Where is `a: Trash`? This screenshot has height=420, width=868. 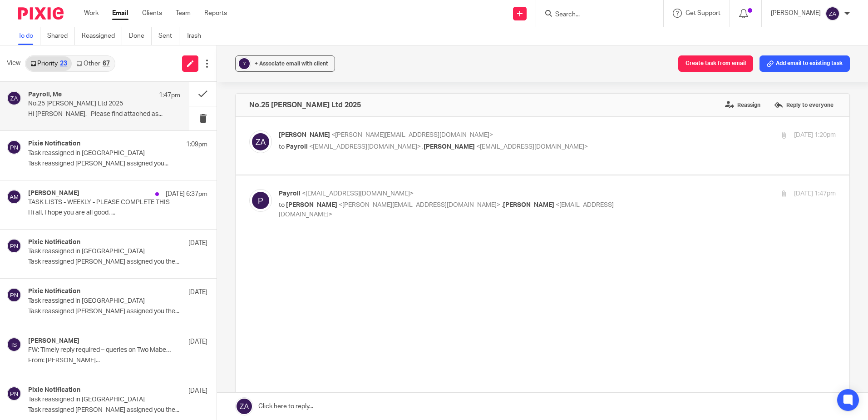
a: Trash is located at coordinates (197, 36).